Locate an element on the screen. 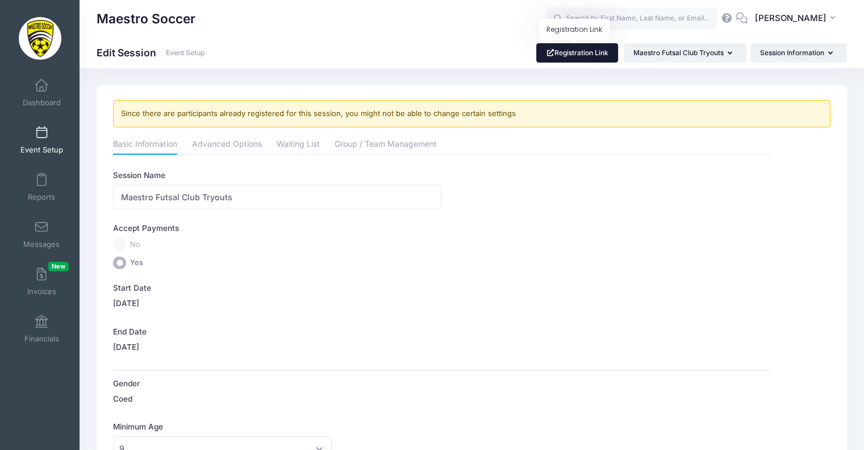  a: Advanced Options is located at coordinates (227, 145).